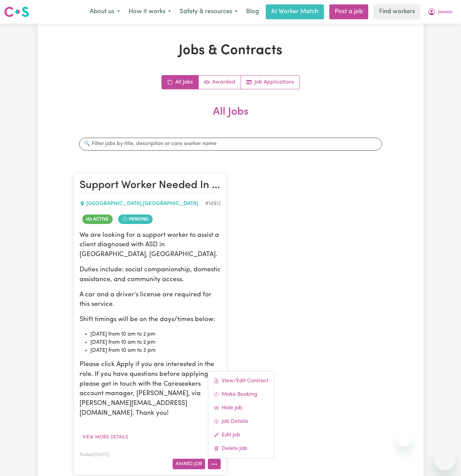 This screenshot has width=461, height=476. What do you see at coordinates (208, 12) in the screenshot?
I see `button: Safety & resources` at bounding box center [208, 12].